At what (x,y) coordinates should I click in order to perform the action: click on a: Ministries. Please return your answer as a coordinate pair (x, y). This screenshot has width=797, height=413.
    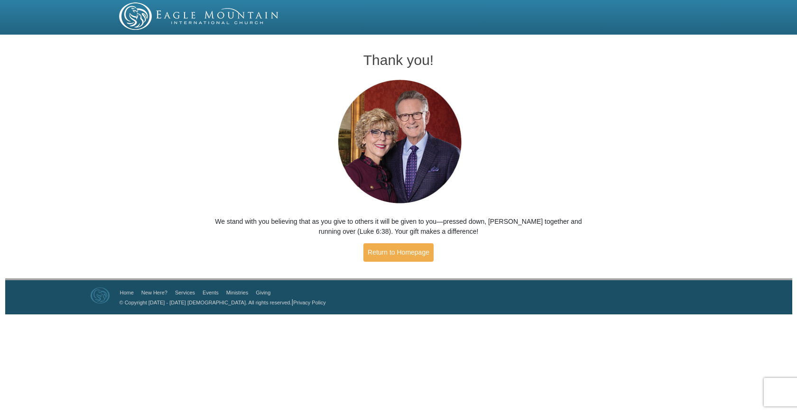
    Looking at the image, I should click on (237, 293).